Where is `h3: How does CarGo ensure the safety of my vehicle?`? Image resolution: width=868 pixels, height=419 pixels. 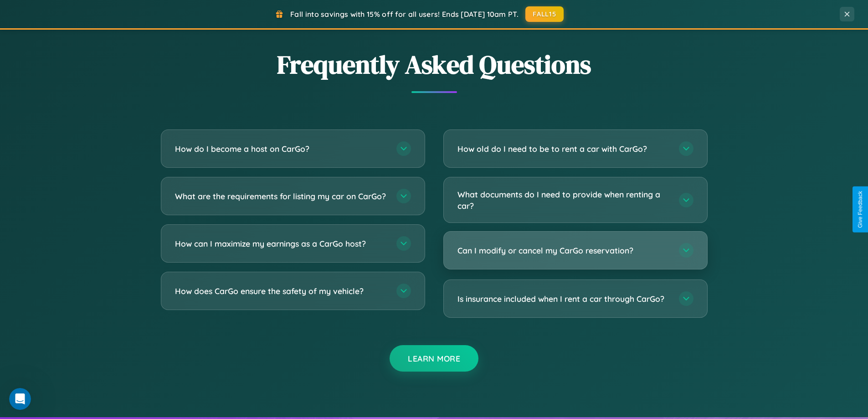
h3: How does CarGo ensure the safety of my vehicle? is located at coordinates (282, 291).